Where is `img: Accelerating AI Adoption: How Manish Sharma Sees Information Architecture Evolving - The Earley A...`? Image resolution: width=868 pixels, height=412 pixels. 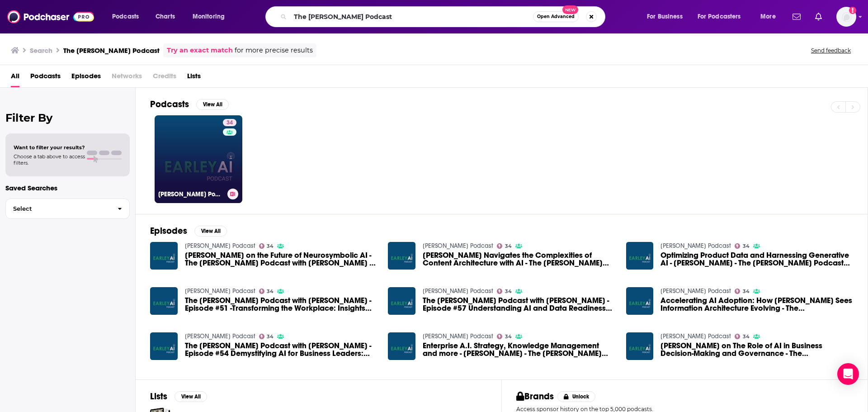
img: Accelerating AI Adoption: How Manish Sharma Sees Information Architecture Evolving - The Earley A... is located at coordinates (640, 300).